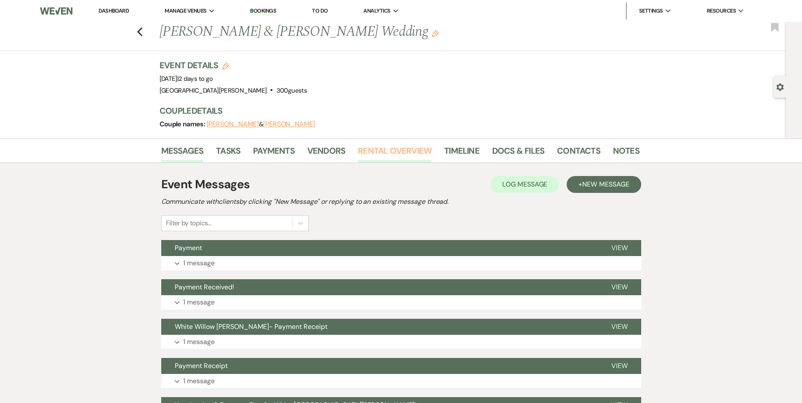 The height and width of the screenshot is (403, 802). Describe the element at coordinates (401, 202) in the screenshot. I see `h2: Communicate with clients by clicking "New Message" or replying to an existing message thread.` at that location.